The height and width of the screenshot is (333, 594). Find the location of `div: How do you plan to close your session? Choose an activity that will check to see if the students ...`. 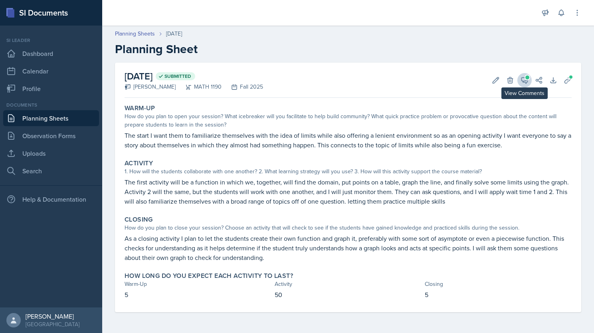

div: How do you plan to close your session? Choose an activity that will check to see if the students ... is located at coordinates (348, 228).